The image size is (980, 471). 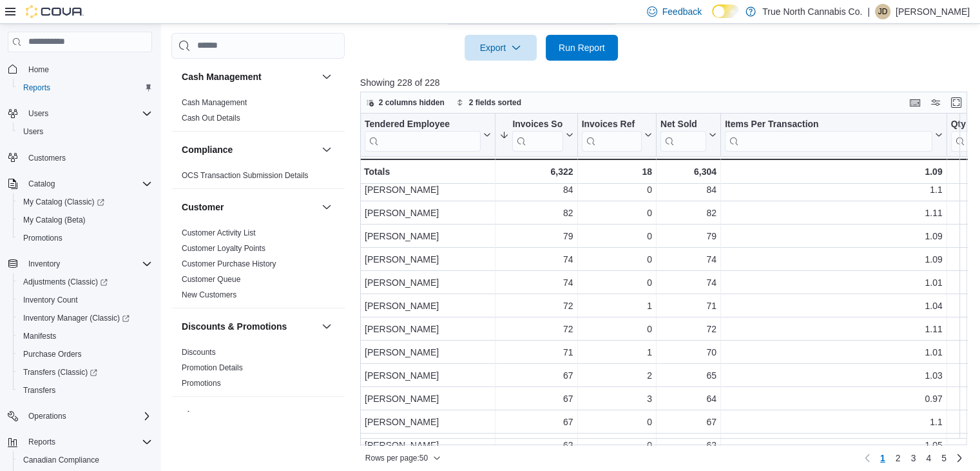 I want to click on ul: Pagination for preceding grid, so click(x=913, y=458).